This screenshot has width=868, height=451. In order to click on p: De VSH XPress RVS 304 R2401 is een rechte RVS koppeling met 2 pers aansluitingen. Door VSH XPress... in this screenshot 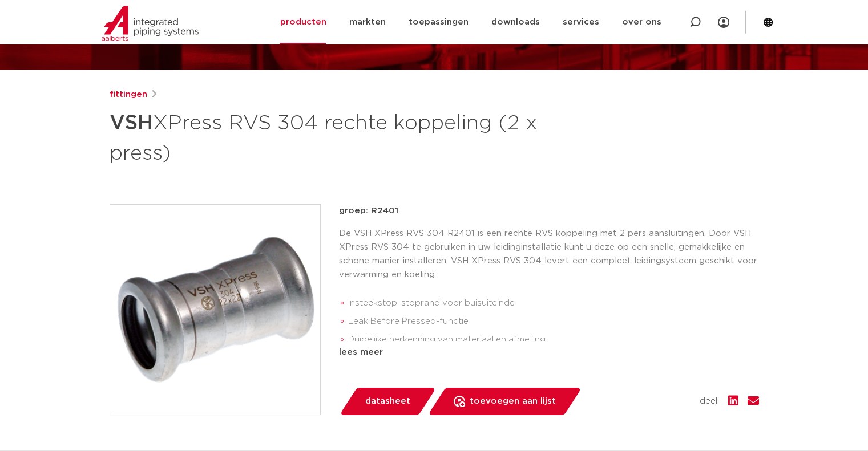, I will do `click(549, 254)`.